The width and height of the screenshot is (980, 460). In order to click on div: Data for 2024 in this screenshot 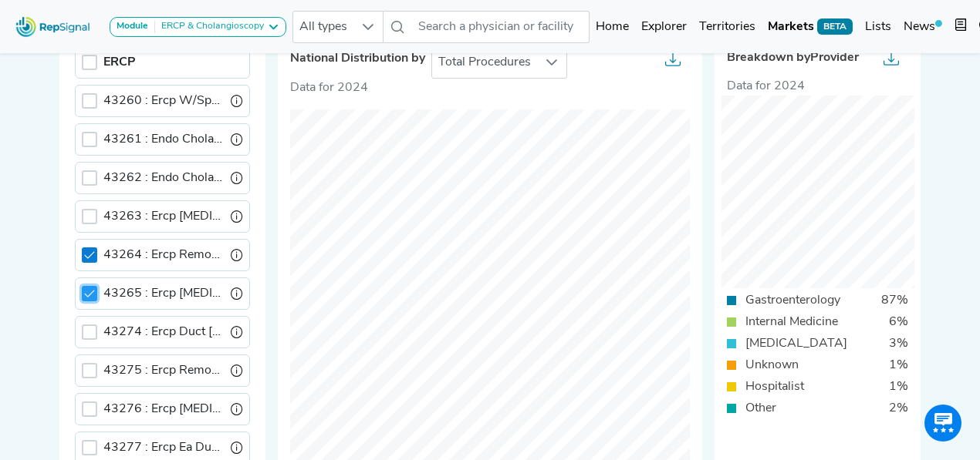, I will do `click(817, 86)`.